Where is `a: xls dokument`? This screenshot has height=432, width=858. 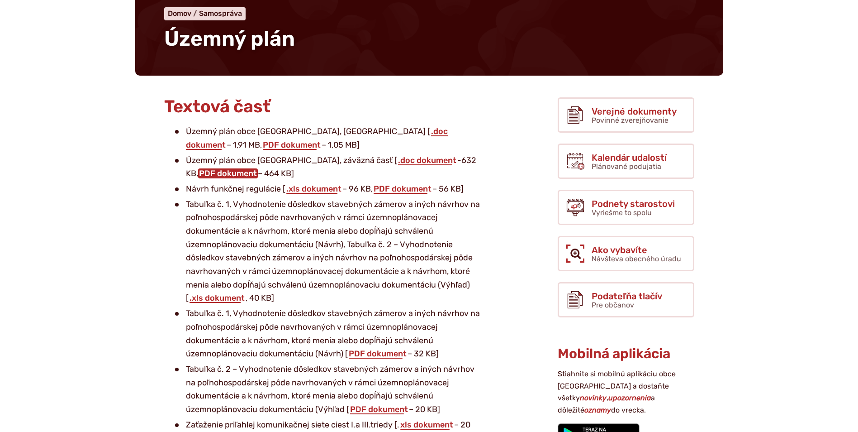
a: xls dokument is located at coordinates (427, 424).